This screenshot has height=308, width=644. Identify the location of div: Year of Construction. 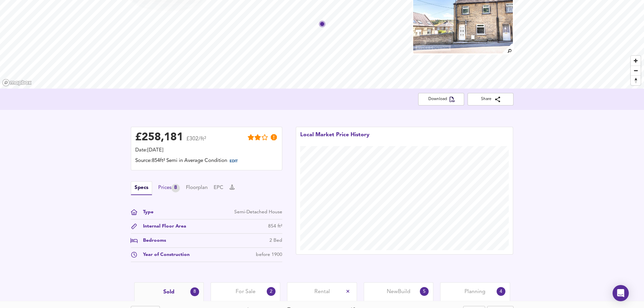
(164, 255).